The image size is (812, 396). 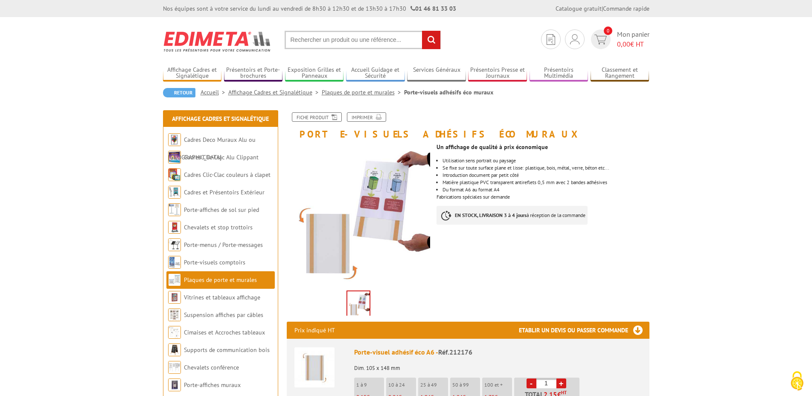 What do you see at coordinates (222, 297) in the screenshot?
I see `a: Vitrines et tableaux affichage` at bounding box center [222, 297].